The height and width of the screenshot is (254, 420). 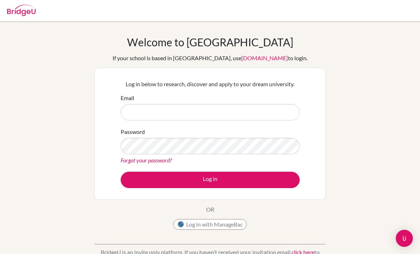 What do you see at coordinates (210, 224) in the screenshot?
I see `button: Log in with ManageBac` at bounding box center [210, 224].